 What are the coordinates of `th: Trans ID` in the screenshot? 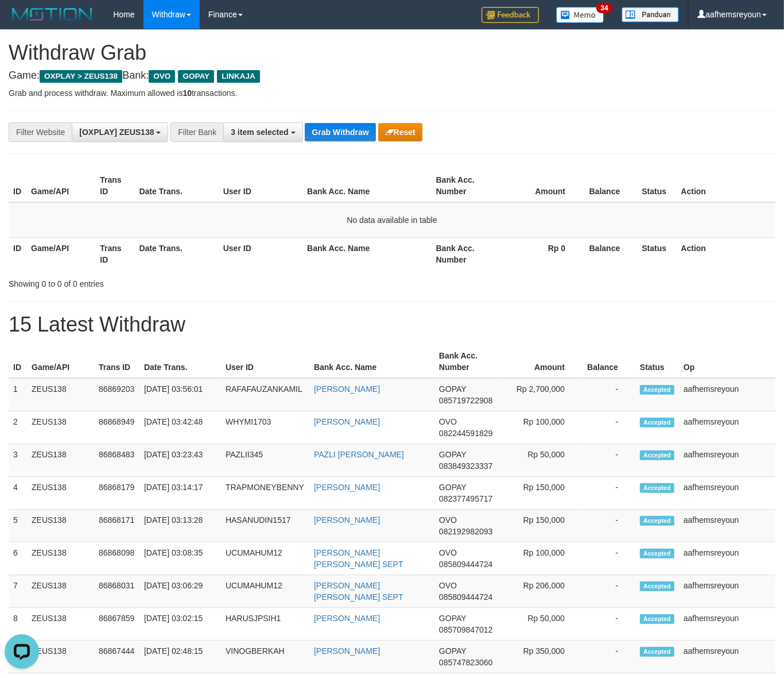 It's located at (115, 186).